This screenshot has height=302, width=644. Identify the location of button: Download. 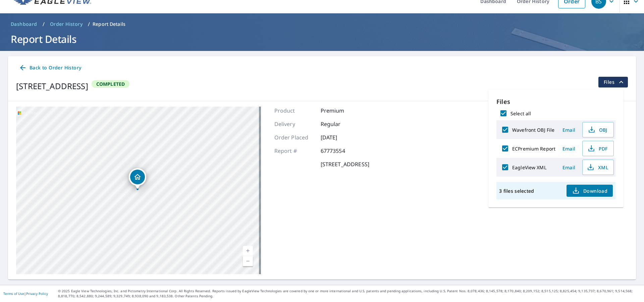
(590, 191).